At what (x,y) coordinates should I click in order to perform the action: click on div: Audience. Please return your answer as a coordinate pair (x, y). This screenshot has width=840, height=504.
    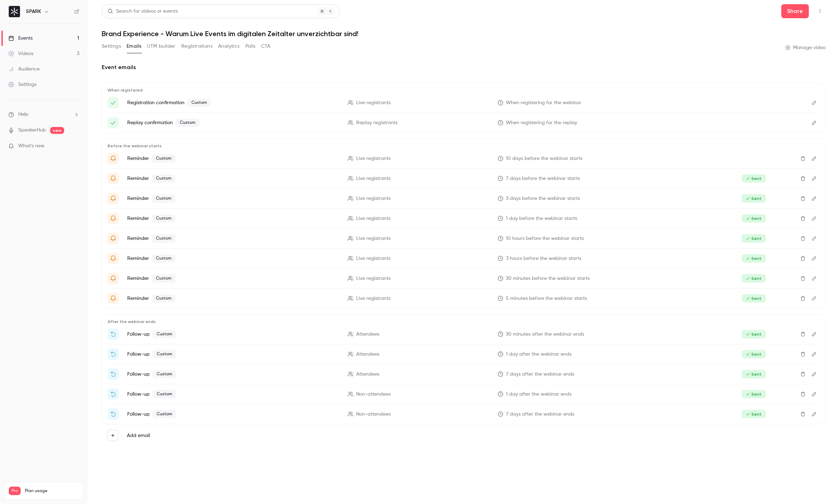
    Looking at the image, I should click on (24, 69).